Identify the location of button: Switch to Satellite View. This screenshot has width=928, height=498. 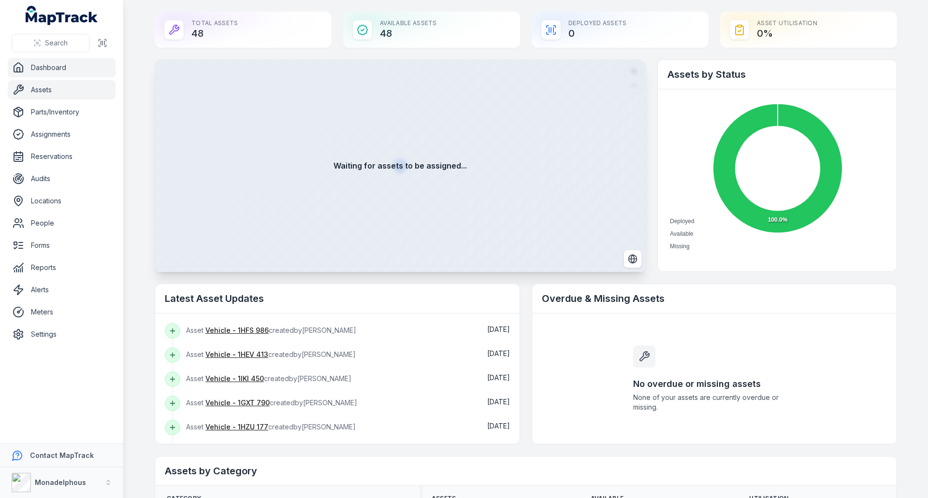
(632, 259).